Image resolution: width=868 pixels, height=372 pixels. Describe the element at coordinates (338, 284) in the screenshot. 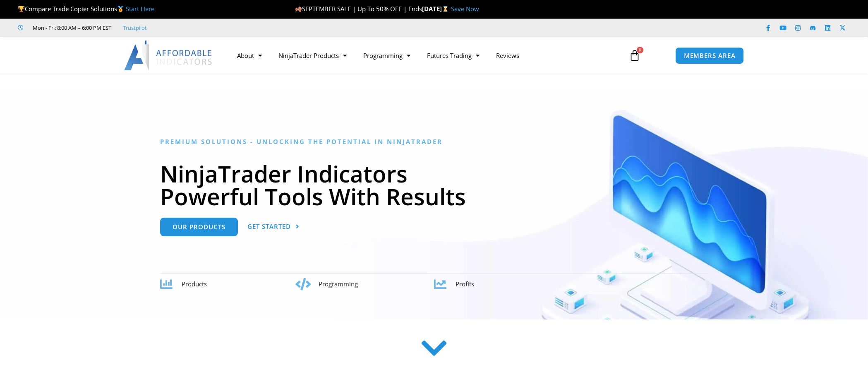

I see `span: Programming` at that location.